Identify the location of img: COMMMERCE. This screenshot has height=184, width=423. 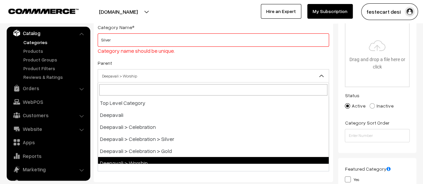
(43, 11).